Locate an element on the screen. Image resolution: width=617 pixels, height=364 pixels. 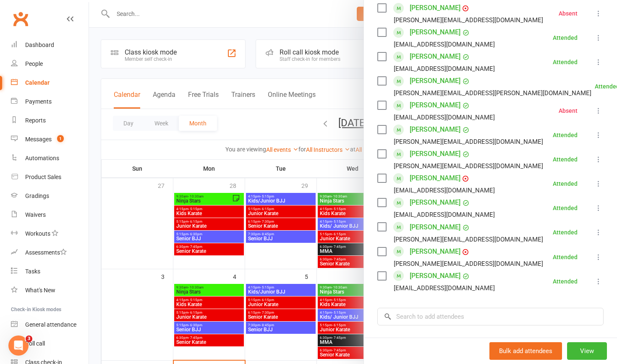
div: Roll call is located at coordinates (35, 344).